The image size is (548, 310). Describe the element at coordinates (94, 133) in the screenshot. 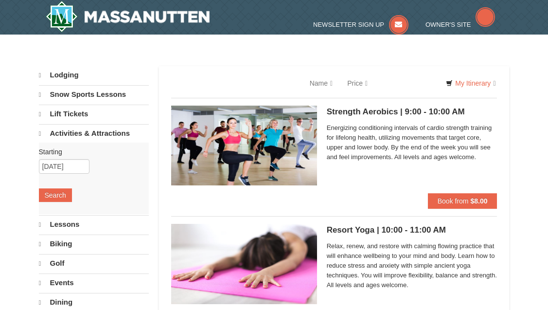

I see `a: Activities & Attractions` at that location.